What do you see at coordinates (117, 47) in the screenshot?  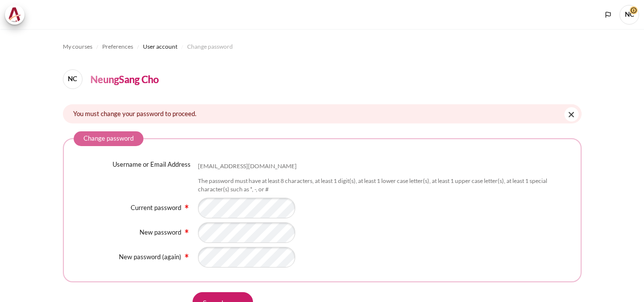 I see `span: Preferences` at bounding box center [117, 47].